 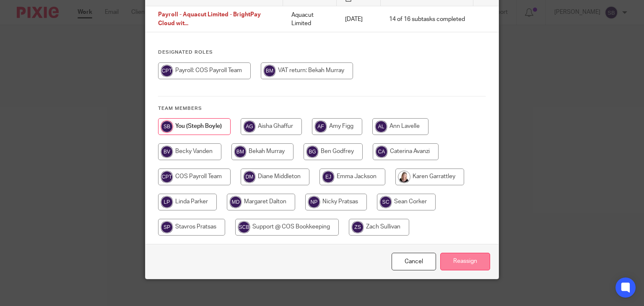 I want to click on h4: Team members, so click(x=322, y=108).